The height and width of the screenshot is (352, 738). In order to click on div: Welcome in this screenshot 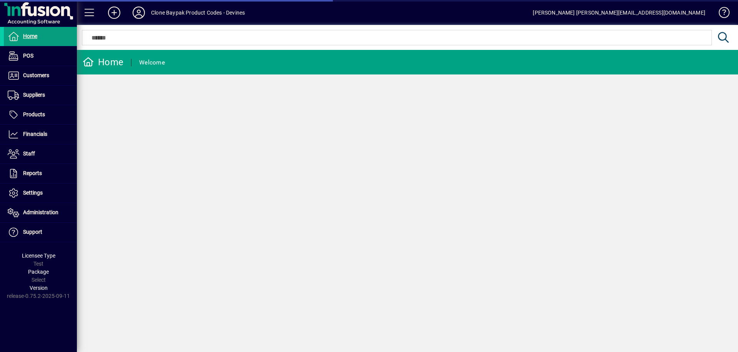, I will do `click(152, 63)`.